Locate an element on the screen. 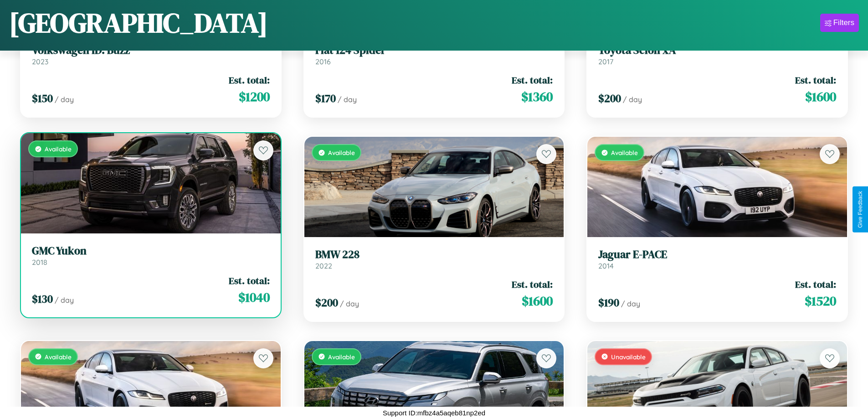  span: $ 1360 is located at coordinates (537, 97).